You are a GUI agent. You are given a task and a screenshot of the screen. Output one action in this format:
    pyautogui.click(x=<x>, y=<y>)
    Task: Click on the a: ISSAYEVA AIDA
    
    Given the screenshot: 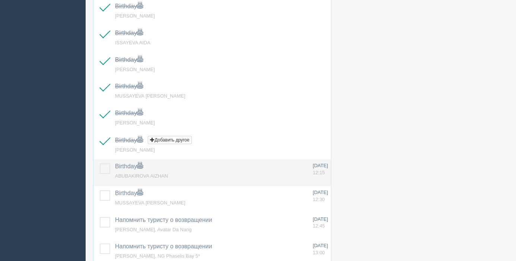 What is the action you would take?
    pyautogui.click(x=132, y=42)
    